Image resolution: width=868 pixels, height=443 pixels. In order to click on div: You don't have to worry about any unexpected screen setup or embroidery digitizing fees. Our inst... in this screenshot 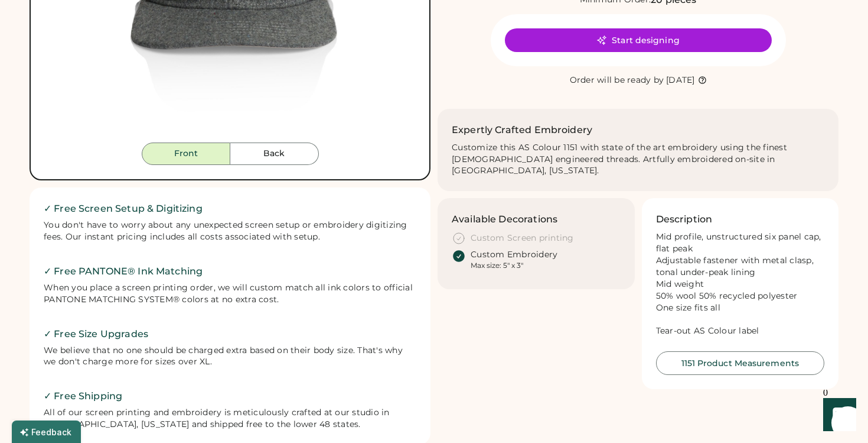, I will do `click(230, 231)`.